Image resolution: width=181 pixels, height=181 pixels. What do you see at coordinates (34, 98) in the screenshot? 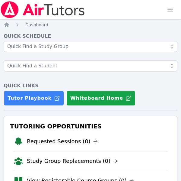
I see `a: Tutor Playbook` at bounding box center [34, 98].